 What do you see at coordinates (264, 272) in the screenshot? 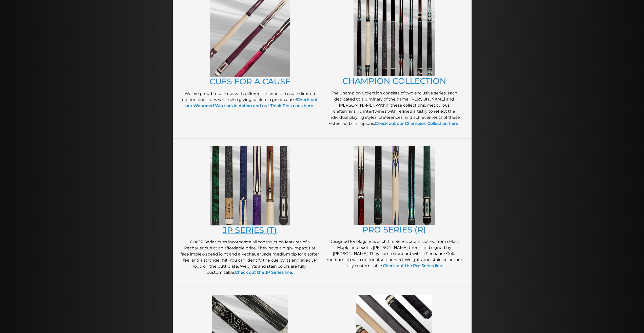
I see `a: Check out the JP Series line.` at bounding box center [264, 272].